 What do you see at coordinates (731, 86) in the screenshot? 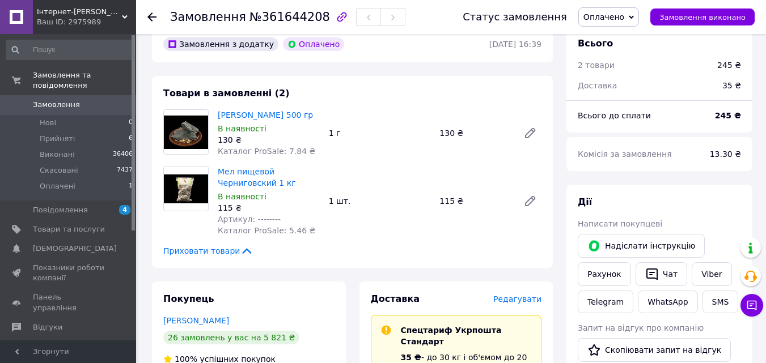
I see `div: 35 ₴` at bounding box center [731, 86].